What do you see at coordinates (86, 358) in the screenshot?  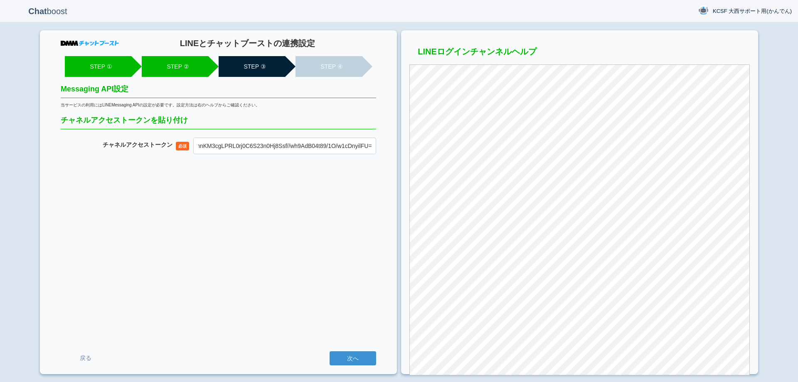 I see `a: 戻る` at bounding box center [86, 358].